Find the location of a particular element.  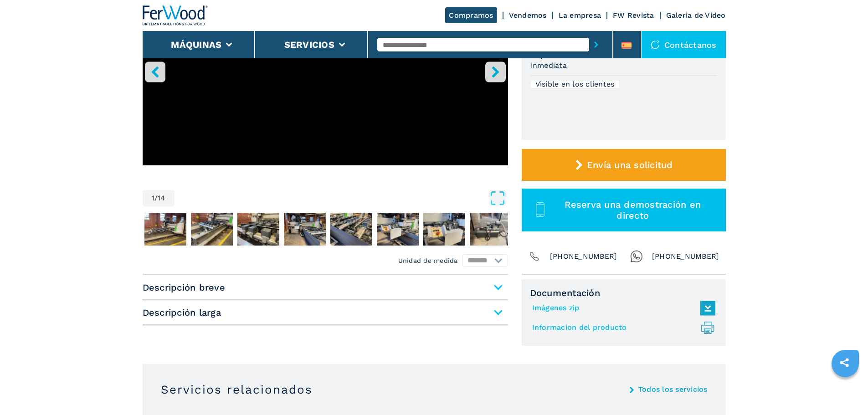

nav: Thumbnail Navigation is located at coordinates (325, 229).